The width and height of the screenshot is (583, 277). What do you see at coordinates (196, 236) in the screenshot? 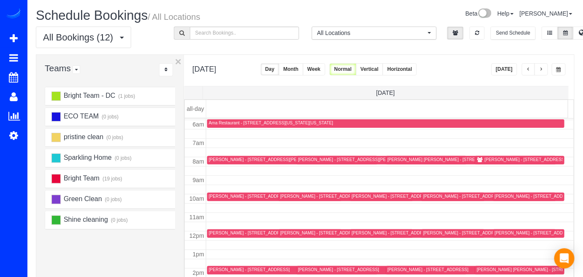
I see `span: 12pm` at bounding box center [196, 236].